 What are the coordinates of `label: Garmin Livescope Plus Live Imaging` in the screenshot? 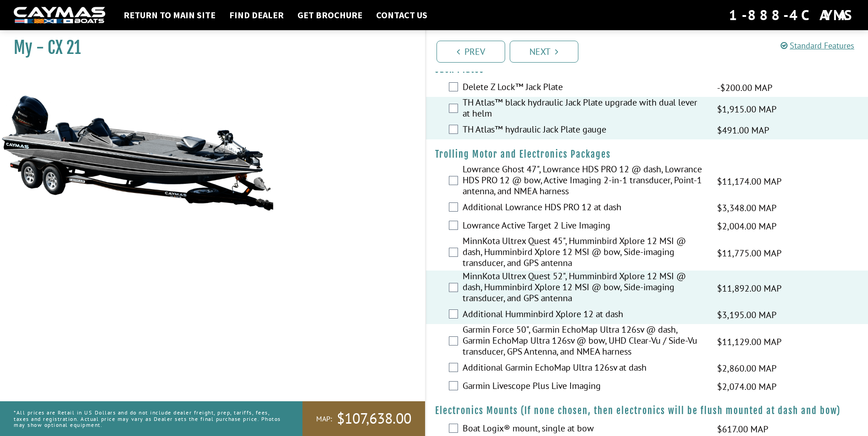 It's located at (584, 387).